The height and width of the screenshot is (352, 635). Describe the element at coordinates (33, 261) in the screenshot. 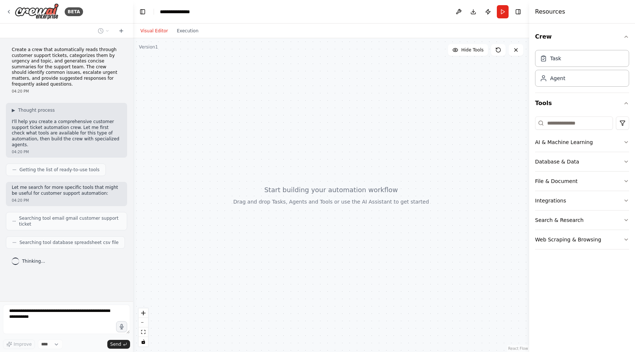

I see `span: Thinking...` at that location.